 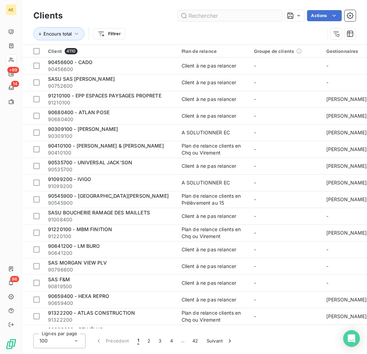 I want to click on span: 91210100 - EPP ESPACES PAYSAGES PROPRETE, so click(x=105, y=95).